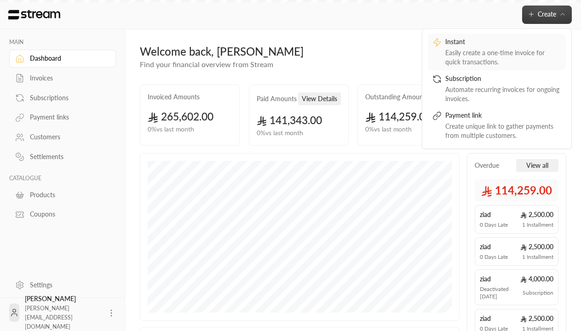 This screenshot has height=331, width=581. Describe the element at coordinates (67, 214) in the screenshot. I see `div: Coupons` at that location.